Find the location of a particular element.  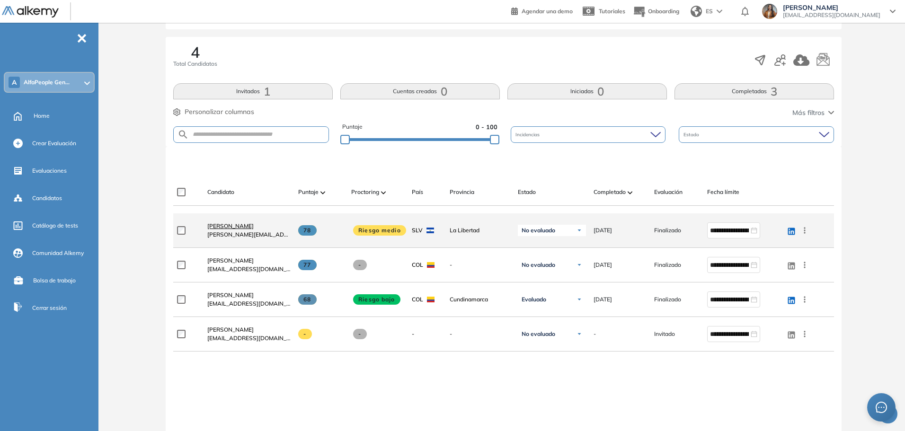

span: Catálogo de tests is located at coordinates (55, 226).